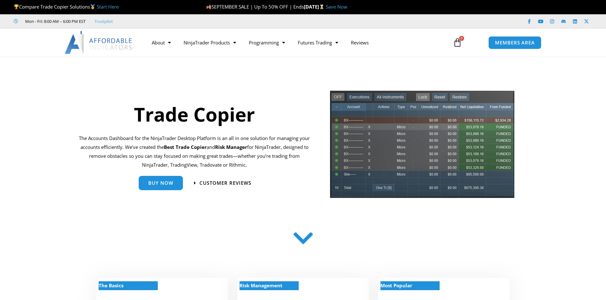  Describe the element at coordinates (99, 43) in the screenshot. I see `img: LogoAI | Affordable Indicators – NinjaTrader` at that location.